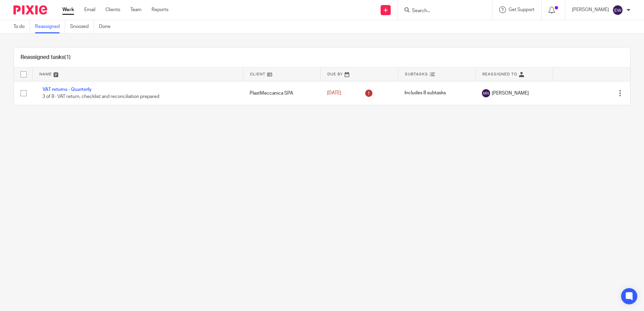 The width and height of the screenshot is (644, 311). What do you see at coordinates (282, 93) in the screenshot?
I see `td: PlastMeccanica SPA` at bounding box center [282, 93].